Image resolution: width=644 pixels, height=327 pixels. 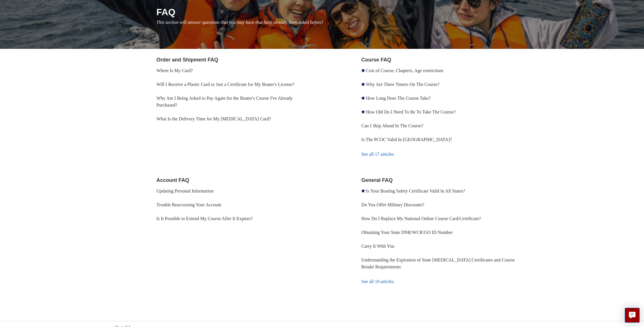 What do you see at coordinates (405, 71) in the screenshot?
I see `a: Cost of Course, Chapters, Age restrictions` at bounding box center [405, 71].